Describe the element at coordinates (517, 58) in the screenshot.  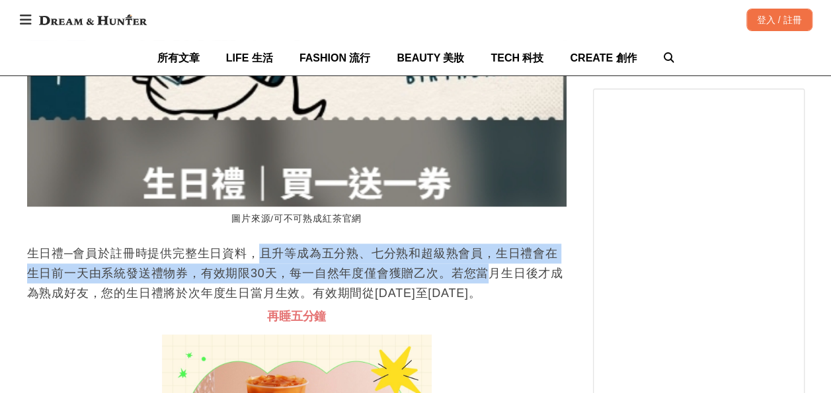
I see `span: TECH 科技` at that location.